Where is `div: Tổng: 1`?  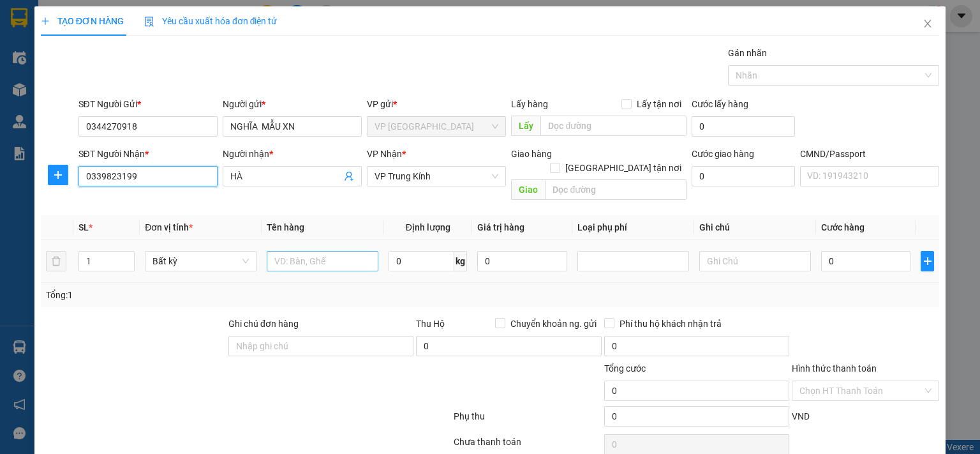 div: Tổng: 1 is located at coordinates (212, 295).